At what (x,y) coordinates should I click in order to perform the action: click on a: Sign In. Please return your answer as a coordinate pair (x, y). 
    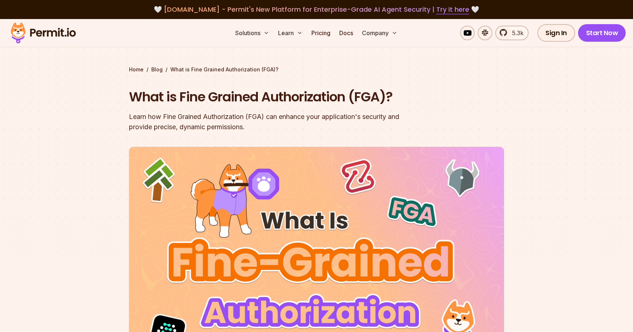
    Looking at the image, I should click on (556, 33).